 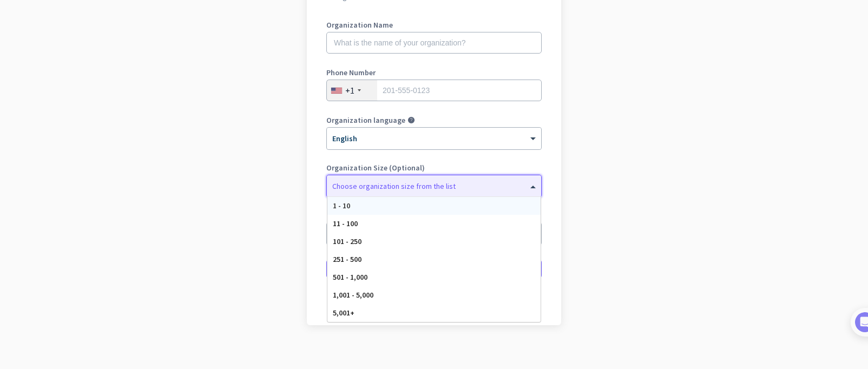 What do you see at coordinates (365, 120) in the screenshot?
I see `label: Organization language` at bounding box center [365, 120].